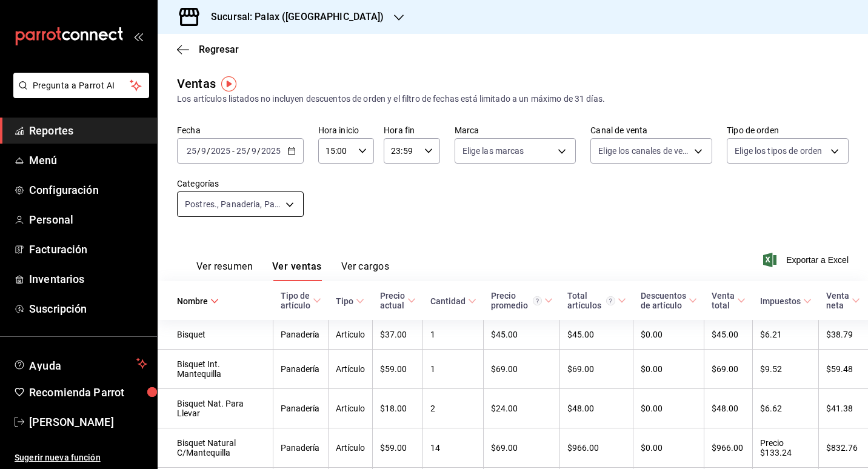 The width and height of the screenshot is (868, 469). Describe the element at coordinates (345, 301) in the screenshot. I see `div: Tipo` at that location.